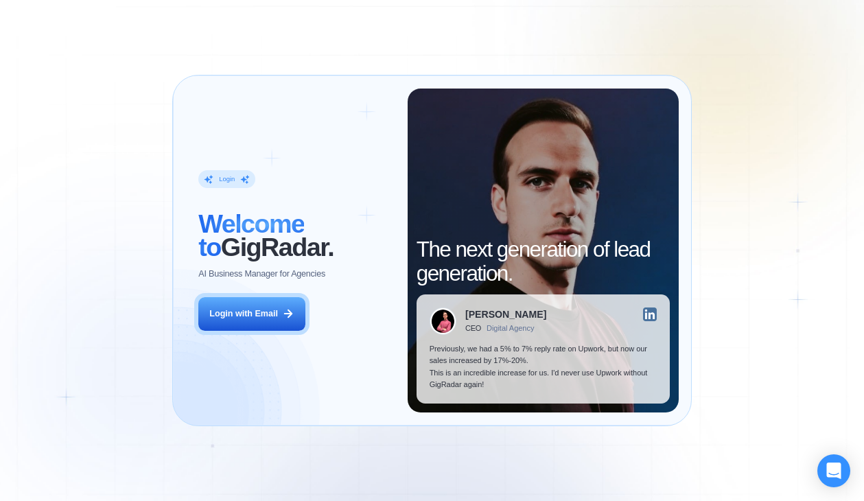 Image resolution: width=864 pixels, height=501 pixels. I want to click on div: Digital Agency, so click(510, 328).